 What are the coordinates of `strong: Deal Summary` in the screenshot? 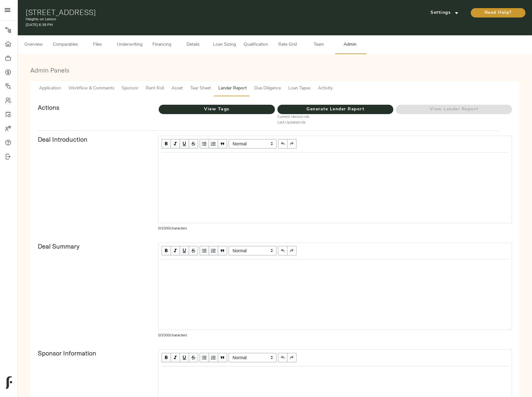 It's located at (58, 246).